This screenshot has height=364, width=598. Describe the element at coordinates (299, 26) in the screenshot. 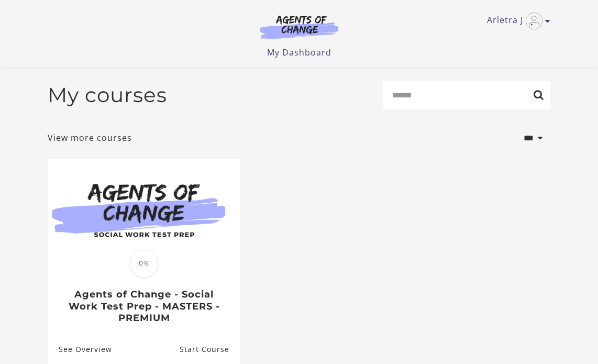

I see `img: Agents of Change Logo` at that location.